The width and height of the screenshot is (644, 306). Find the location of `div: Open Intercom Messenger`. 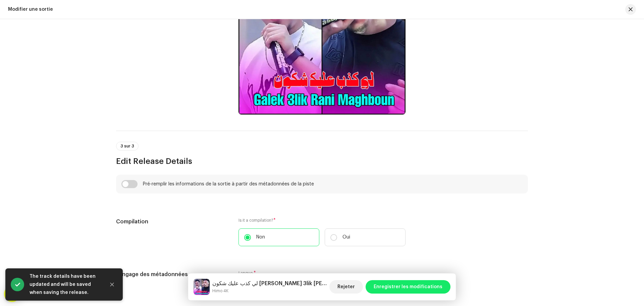

div: Open Intercom Messenger is located at coordinates (12, 294).